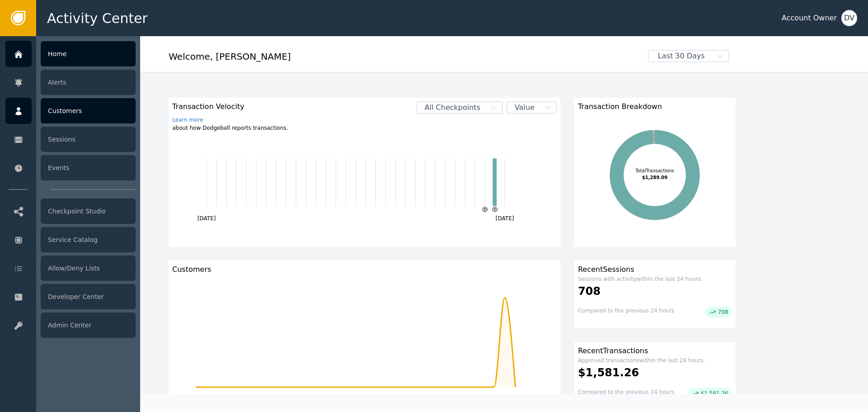 The height and width of the screenshot is (412, 868). Describe the element at coordinates (70, 168) in the screenshot. I see `a: Events` at that location.